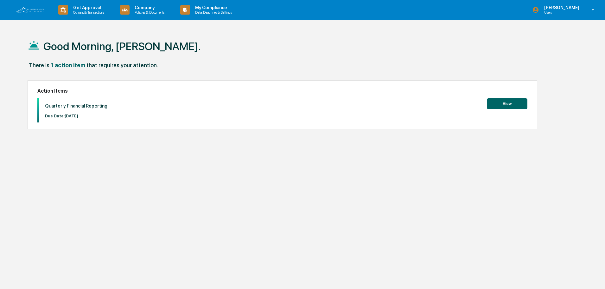 This screenshot has height=289, width=605. I want to click on p: Get Approval, so click(88, 8).